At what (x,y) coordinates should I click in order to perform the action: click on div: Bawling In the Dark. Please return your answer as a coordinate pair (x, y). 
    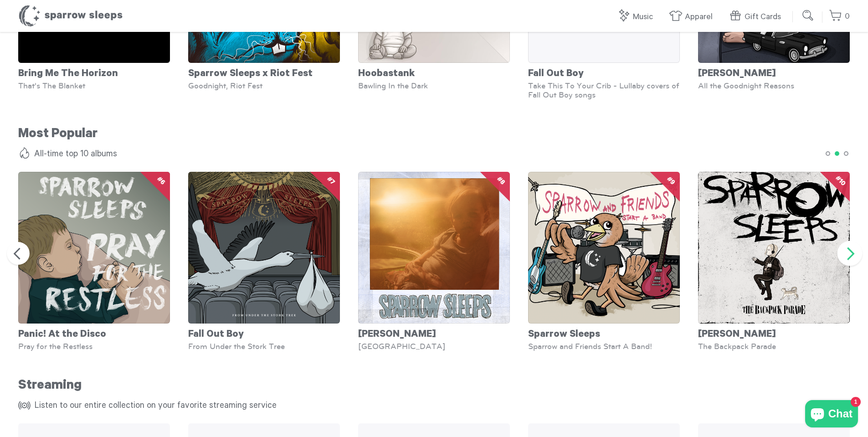
    Looking at the image, I should click on (434, 86).